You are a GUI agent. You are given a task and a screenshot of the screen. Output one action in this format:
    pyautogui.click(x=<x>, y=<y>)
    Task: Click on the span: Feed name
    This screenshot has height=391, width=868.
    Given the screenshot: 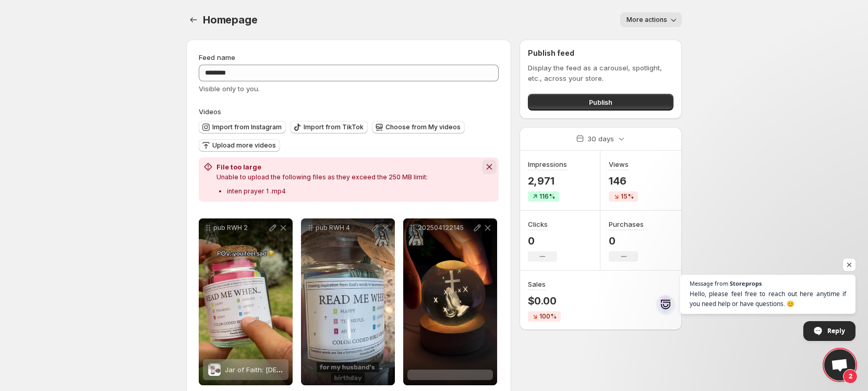 What is the action you would take?
    pyautogui.click(x=217, y=58)
    